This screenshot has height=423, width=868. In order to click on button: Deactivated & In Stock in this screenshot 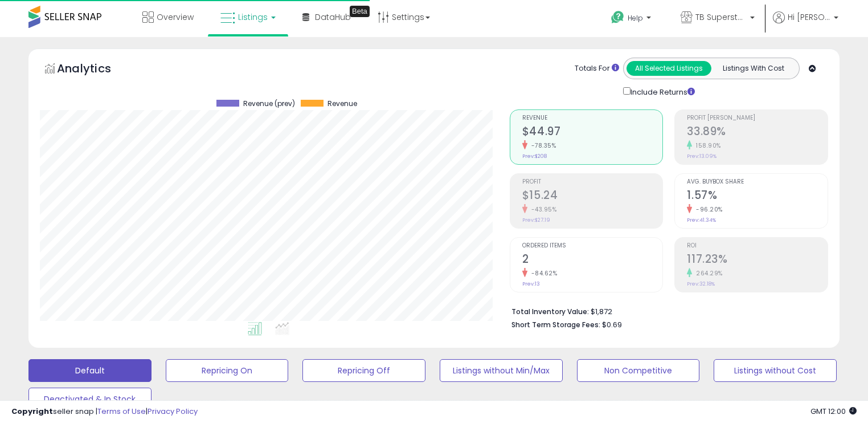, I will do `click(90, 399)`.